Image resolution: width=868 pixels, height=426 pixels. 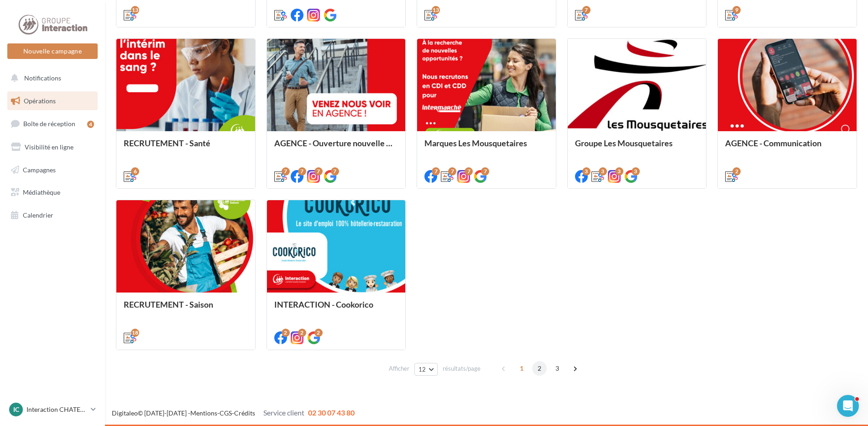 I want to click on button: Notifications, so click(x=51, y=78).